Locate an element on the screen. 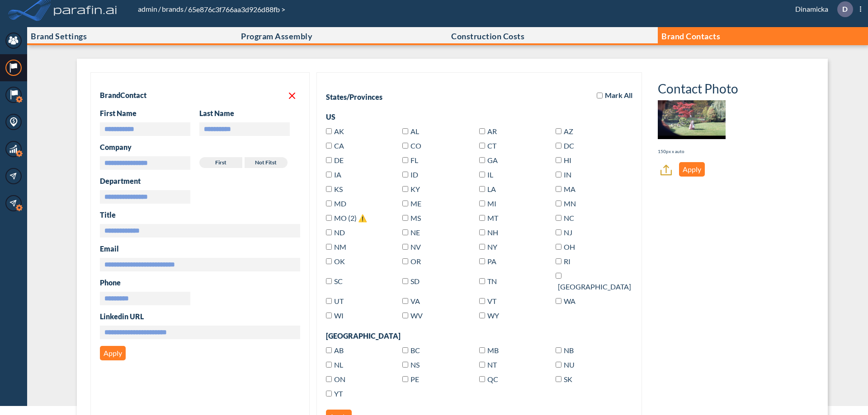  input: YT is located at coordinates (329, 393).